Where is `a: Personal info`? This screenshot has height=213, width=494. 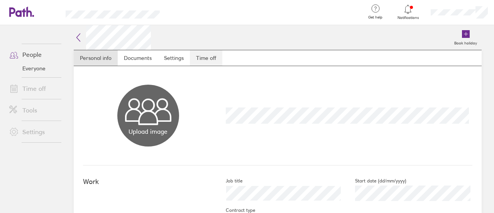 a: Personal info is located at coordinates (96, 58).